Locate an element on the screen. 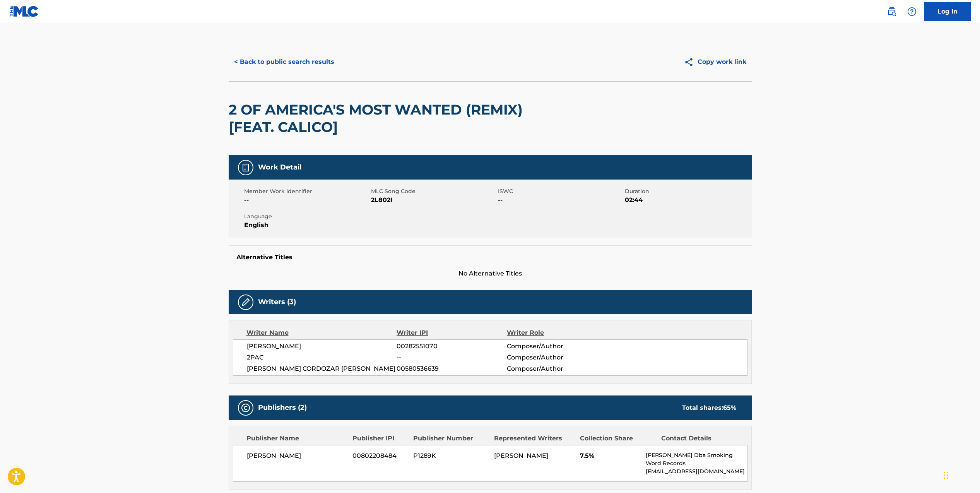  button: < Back to public search results is located at coordinates (284, 62).